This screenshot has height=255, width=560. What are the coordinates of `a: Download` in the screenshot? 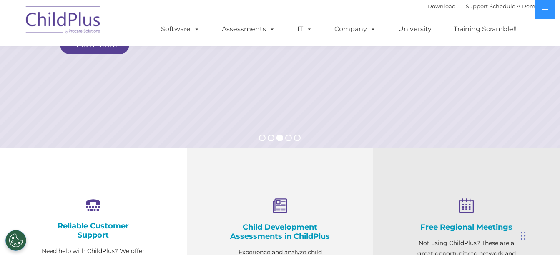 It's located at (442, 6).